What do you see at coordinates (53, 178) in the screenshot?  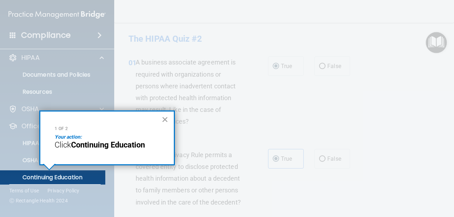 I see `p: Continuing Education` at bounding box center [53, 178].